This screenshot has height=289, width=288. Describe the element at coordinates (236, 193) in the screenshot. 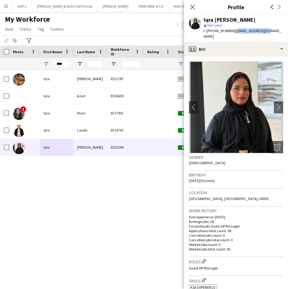

I see `h3: Location` at that location.